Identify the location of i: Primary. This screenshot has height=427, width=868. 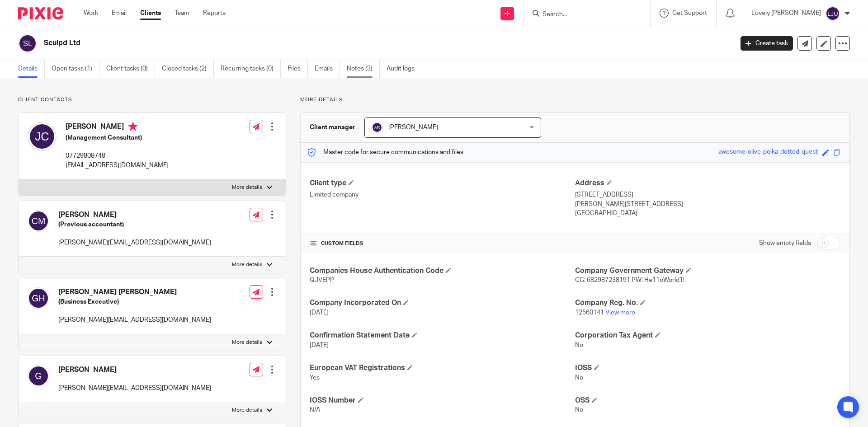
(133, 127).